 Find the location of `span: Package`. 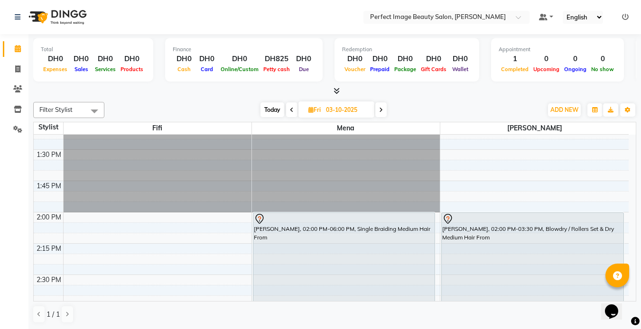

span: Package is located at coordinates (405, 69).